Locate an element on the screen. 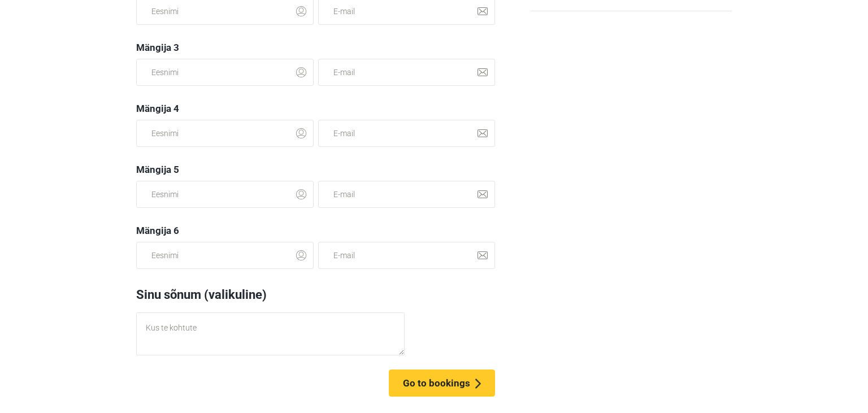 Image resolution: width=868 pixels, height=413 pixels. div: Sinu sõnum (valikuline) is located at coordinates (315, 295).